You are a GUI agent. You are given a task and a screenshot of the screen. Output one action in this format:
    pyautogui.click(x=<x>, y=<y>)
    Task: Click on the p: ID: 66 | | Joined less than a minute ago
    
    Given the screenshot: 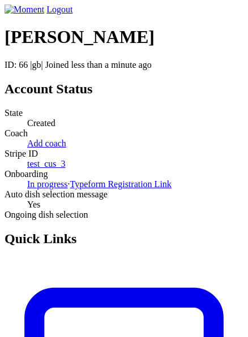 What is the action you would take?
    pyautogui.click(x=124, y=65)
    